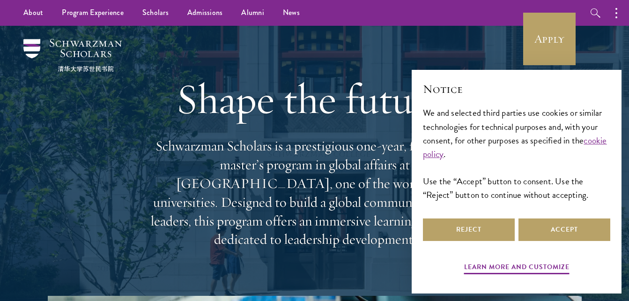 The image size is (629, 301). What do you see at coordinates (517, 153) in the screenshot?
I see `div: We and selected third parties use cookies or similar technologies for technical purposes and, wit...` at bounding box center [517, 153].